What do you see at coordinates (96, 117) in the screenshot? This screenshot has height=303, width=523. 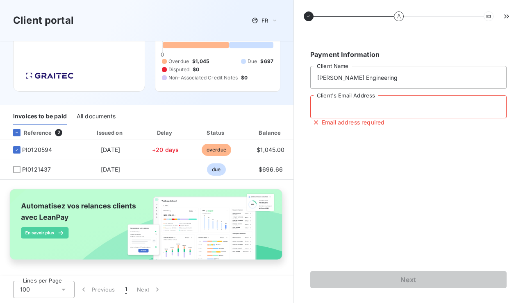 I see `div: All documents` at bounding box center [96, 117].